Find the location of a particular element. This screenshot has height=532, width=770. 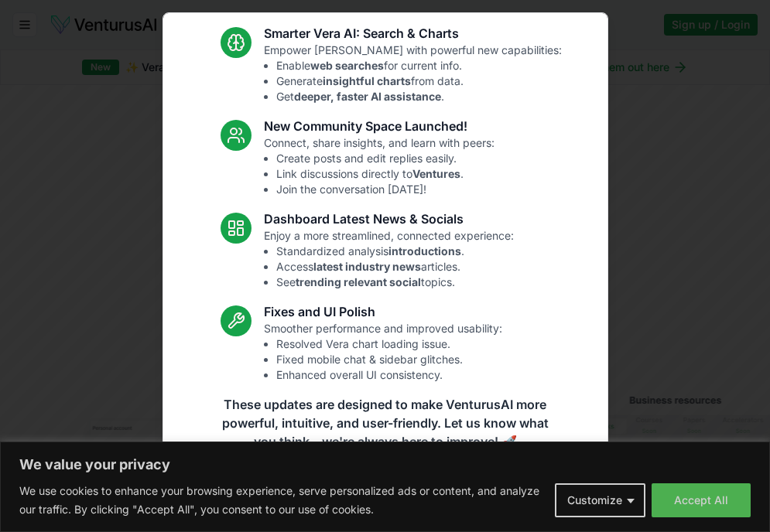

p: Smoother performance and improved usability: is located at coordinates (383, 351).